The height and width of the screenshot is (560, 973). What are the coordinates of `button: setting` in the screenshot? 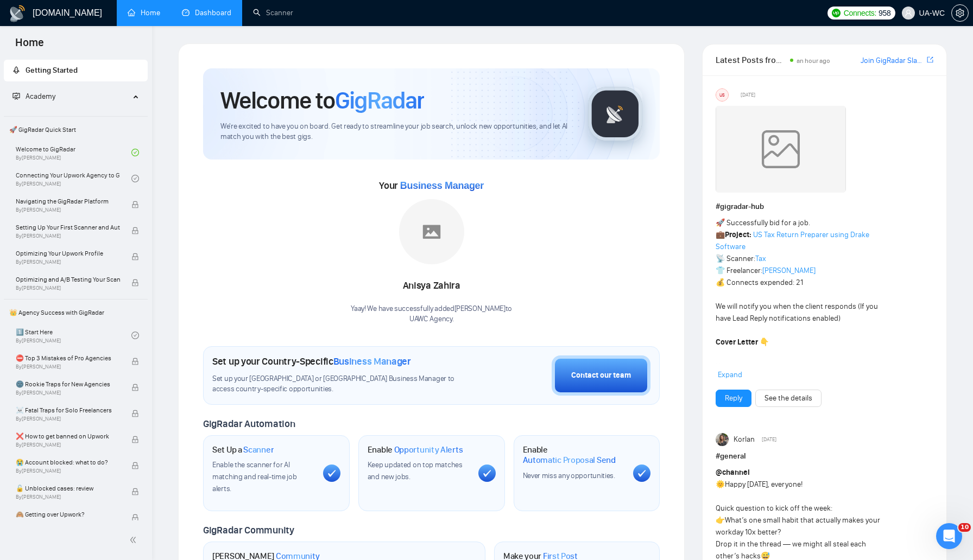 It's located at (960, 13).